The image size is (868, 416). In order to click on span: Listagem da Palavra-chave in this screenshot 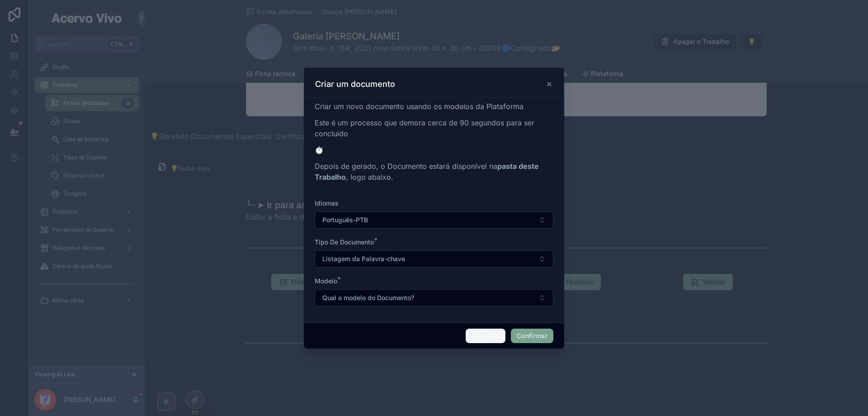, I will do `click(364, 259)`.